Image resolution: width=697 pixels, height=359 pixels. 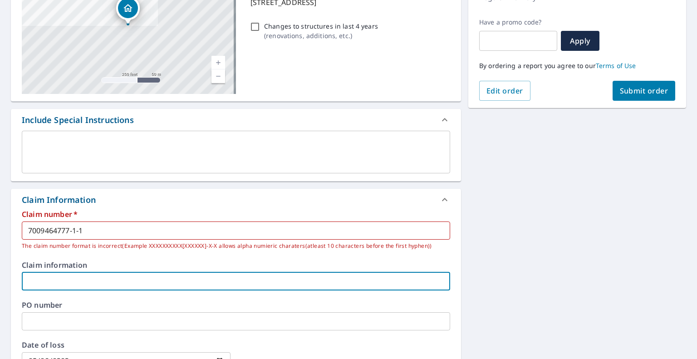 I want to click on span: Submit order, so click(x=644, y=91).